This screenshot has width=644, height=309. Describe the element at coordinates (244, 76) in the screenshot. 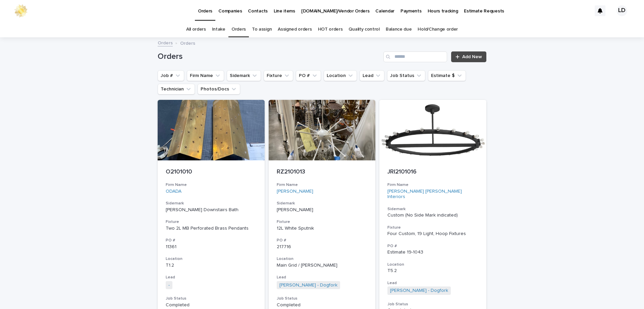

I see `button: Sidemark` at that location.